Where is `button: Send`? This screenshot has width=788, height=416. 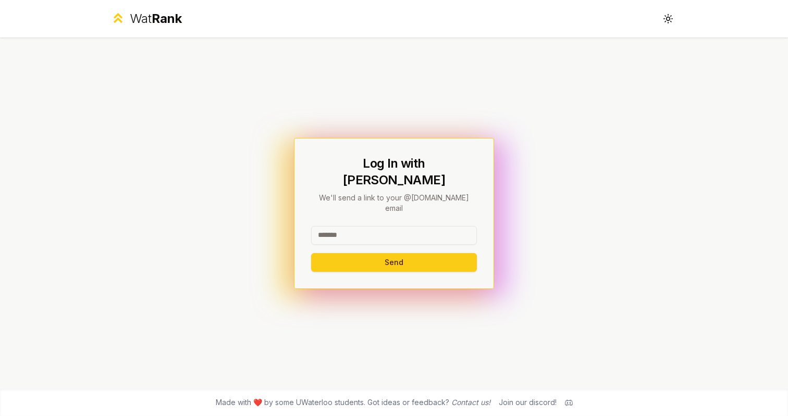
button: Send is located at coordinates (394, 263).